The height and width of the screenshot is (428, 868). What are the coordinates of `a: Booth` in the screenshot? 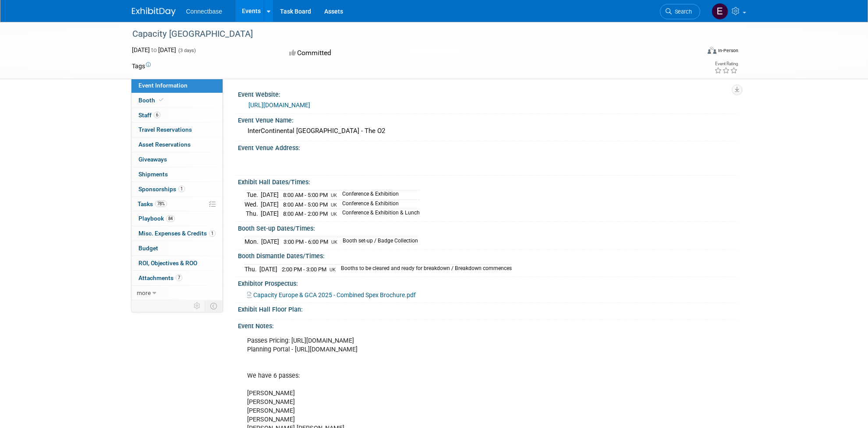 It's located at (177, 100).